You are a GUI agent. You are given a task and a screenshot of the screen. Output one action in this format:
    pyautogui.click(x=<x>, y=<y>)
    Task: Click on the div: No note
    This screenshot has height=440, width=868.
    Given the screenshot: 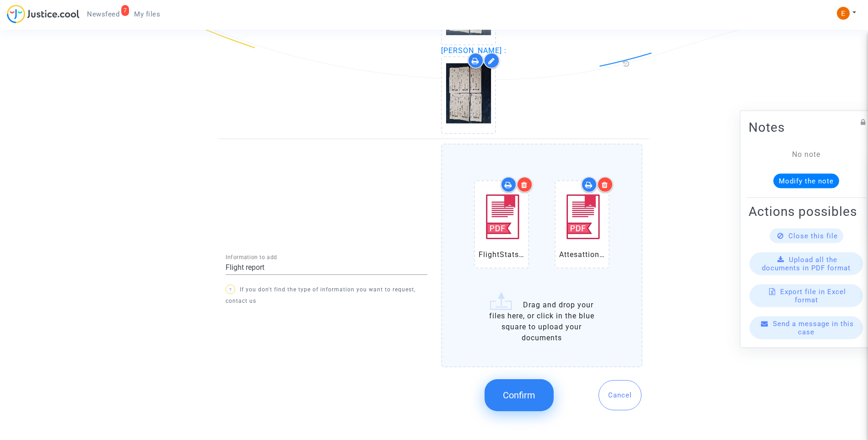 What is the action you would take?
    pyautogui.click(x=806, y=154)
    